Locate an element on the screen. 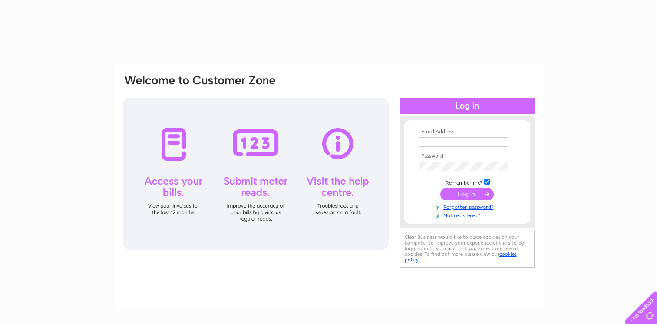  th: Email Address: is located at coordinates (467, 132).